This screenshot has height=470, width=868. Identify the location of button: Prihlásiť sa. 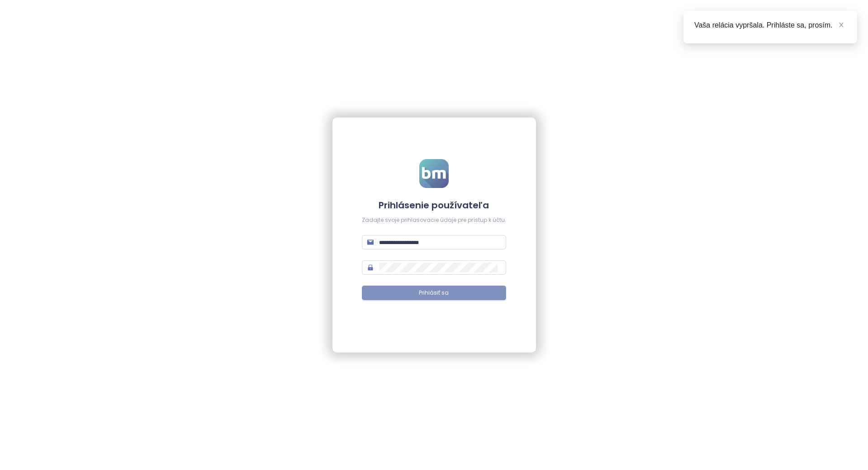
(434, 293).